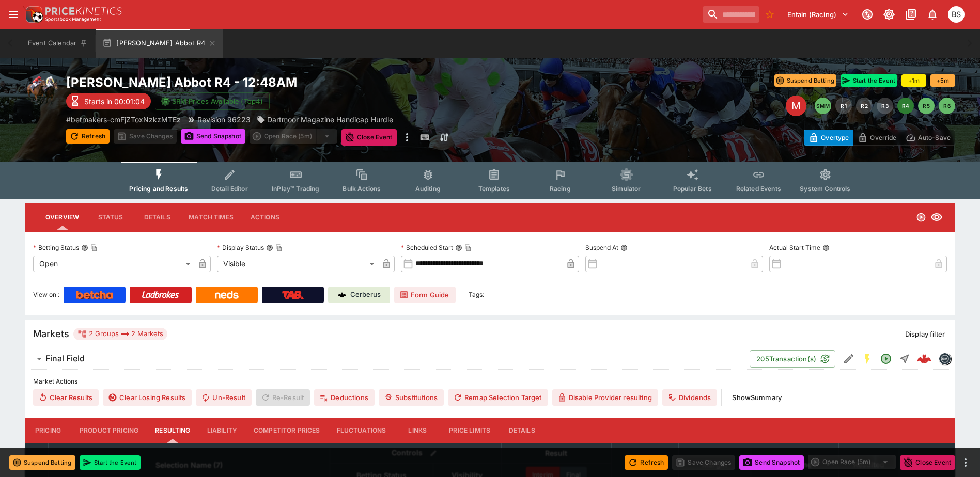 This screenshot has width=980, height=477. What do you see at coordinates (427, 189) in the screenshot?
I see `span: Auditing` at bounding box center [427, 189].